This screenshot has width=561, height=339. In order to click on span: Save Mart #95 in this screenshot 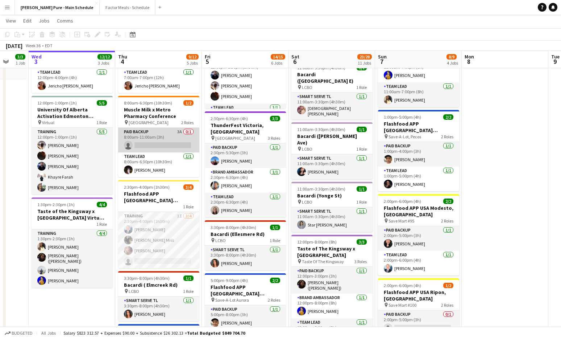, I will do `click(401, 220)`.